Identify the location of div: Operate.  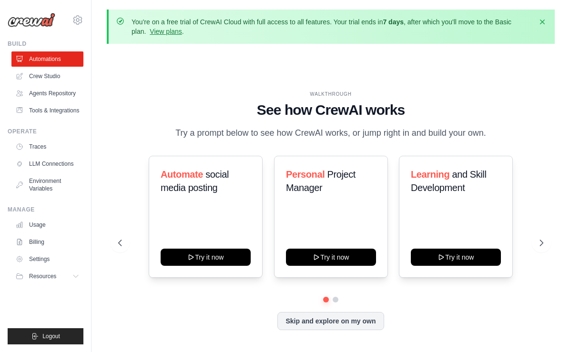
(45, 132).